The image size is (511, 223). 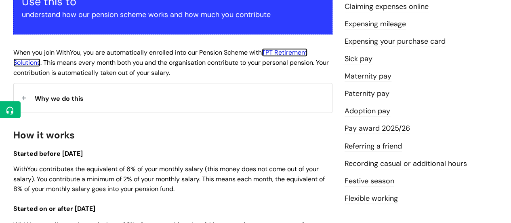 I want to click on a: Recording casual or additional hours, so click(x=406, y=164).